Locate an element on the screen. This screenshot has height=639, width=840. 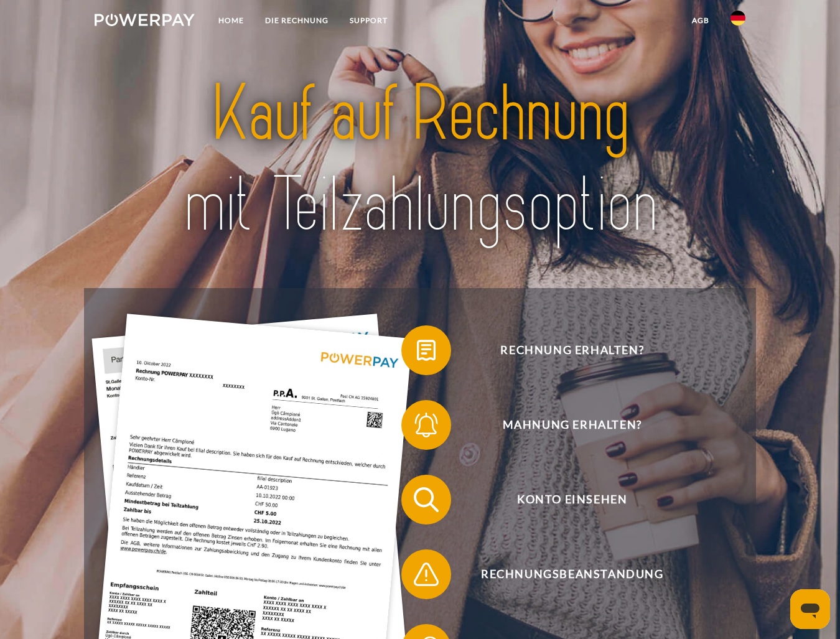
button: Rechnung erhalten? is located at coordinates (563, 350).